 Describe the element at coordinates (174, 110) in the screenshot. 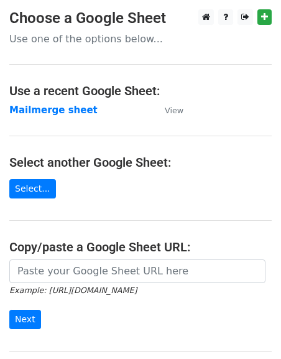

I see `small: View` at that location.